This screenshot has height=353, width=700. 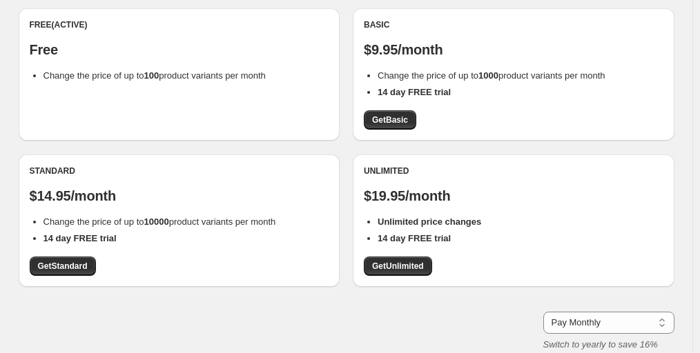 I want to click on p: $14.95/month, so click(x=179, y=196).